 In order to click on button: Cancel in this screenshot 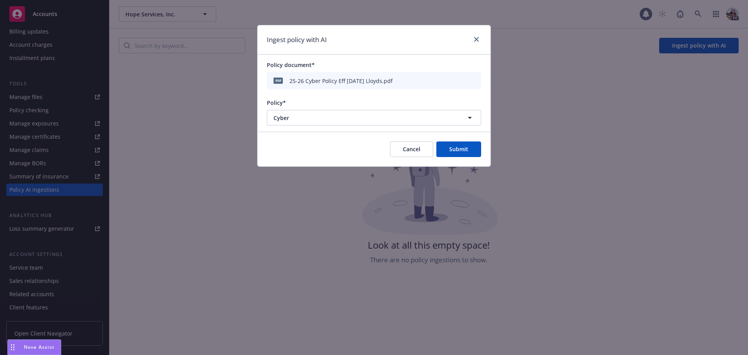, I will do `click(411, 149)`.